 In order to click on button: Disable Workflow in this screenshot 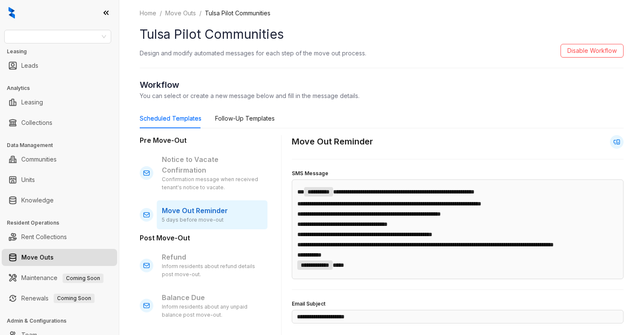, I will do `click(592, 50)`.